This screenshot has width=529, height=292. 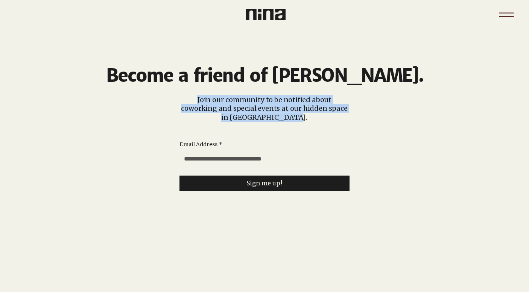 I want to click on img: Nina Logo CMYK_Charcoal.png, so click(x=266, y=14).